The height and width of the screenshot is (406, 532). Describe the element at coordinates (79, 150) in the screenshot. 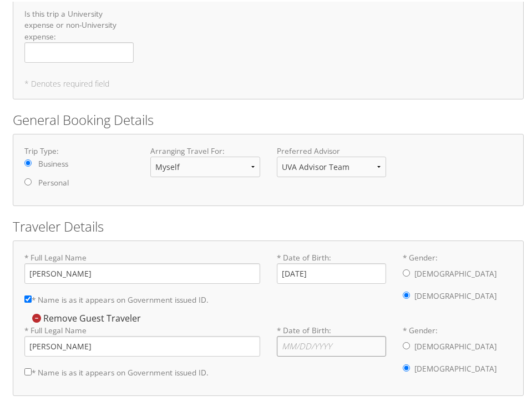

I see `label: Trip Type:` at that location.